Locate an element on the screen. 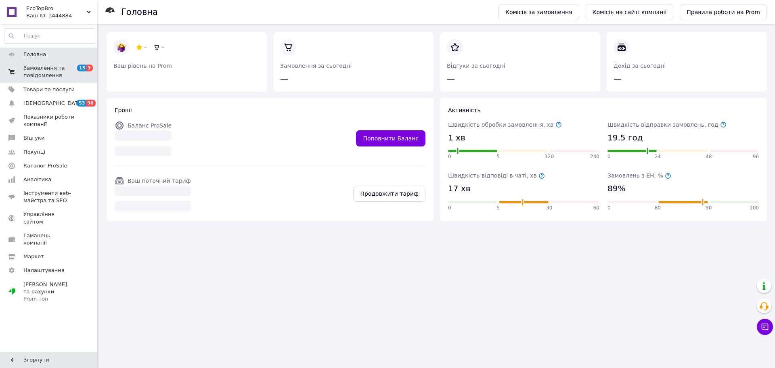 The image size is (775, 368). span: EcoTopBro is located at coordinates (56, 8).